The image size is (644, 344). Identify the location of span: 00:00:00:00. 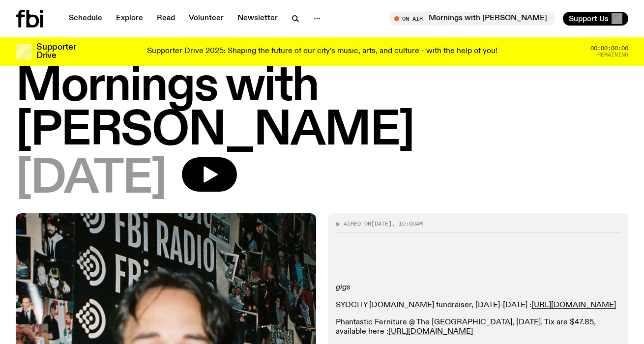
(609, 48).